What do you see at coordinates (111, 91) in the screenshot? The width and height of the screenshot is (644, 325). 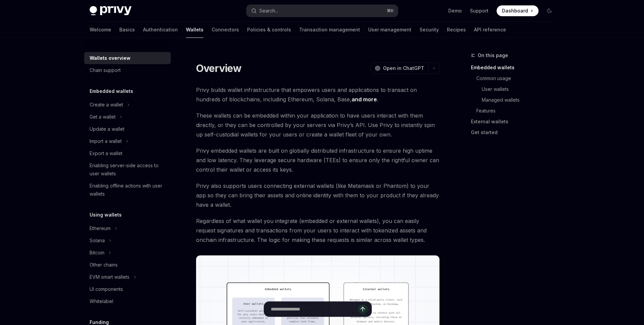 I see `h5: Embedded wallets` at bounding box center [111, 91].